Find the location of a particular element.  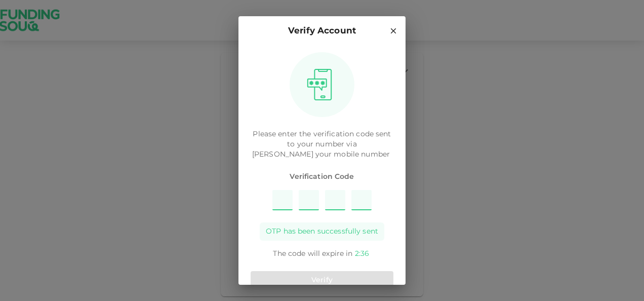

p: Verify Account is located at coordinates (322, 31).